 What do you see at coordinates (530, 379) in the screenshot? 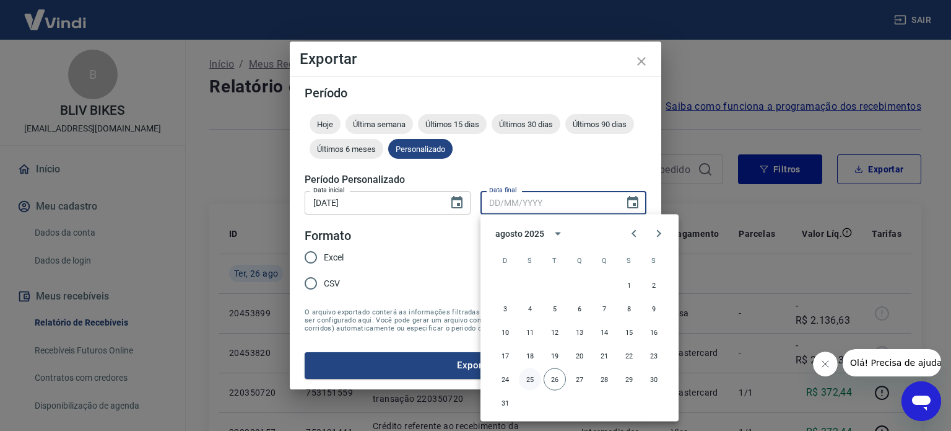
I see `button: 25` at bounding box center [530, 379].